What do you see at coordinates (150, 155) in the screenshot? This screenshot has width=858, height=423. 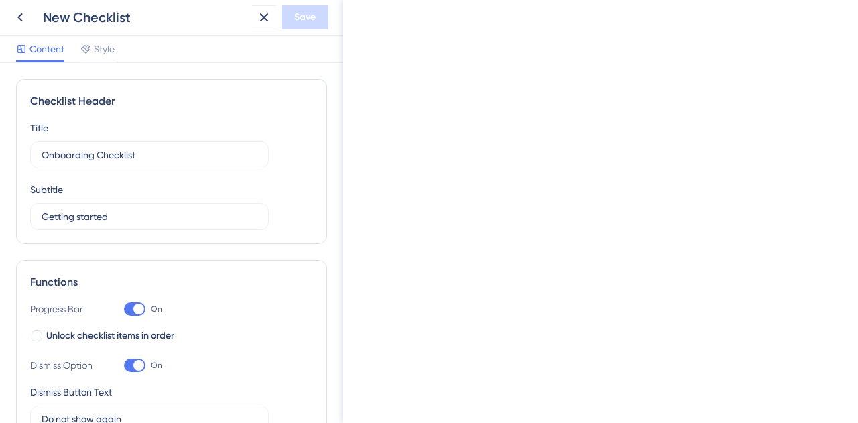 I see `input: Header 1` at bounding box center [150, 155].